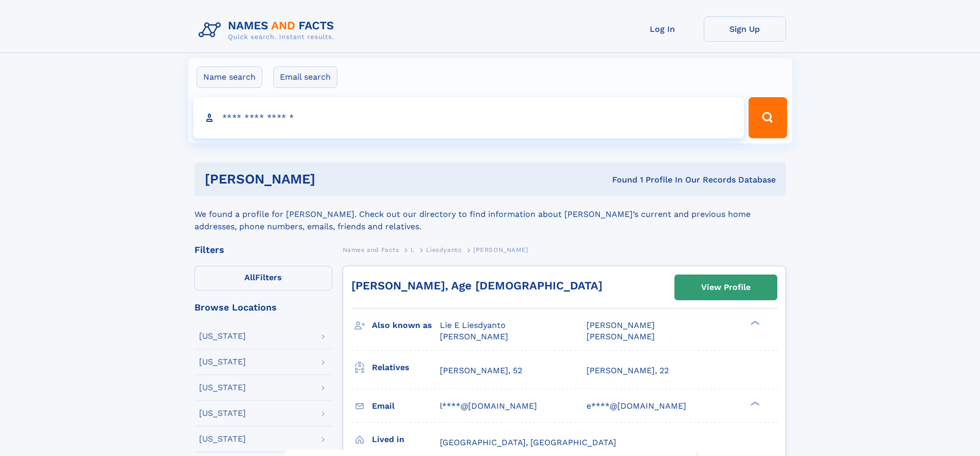 This screenshot has width=980, height=456. What do you see at coordinates (443, 250) in the screenshot?
I see `span: Liesdyanto` at bounding box center [443, 250].